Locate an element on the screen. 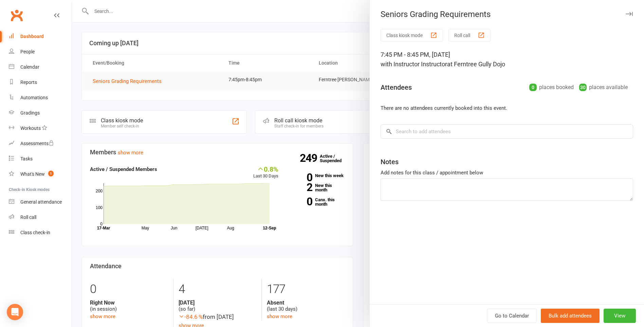  a: Clubworx is located at coordinates (17, 15).